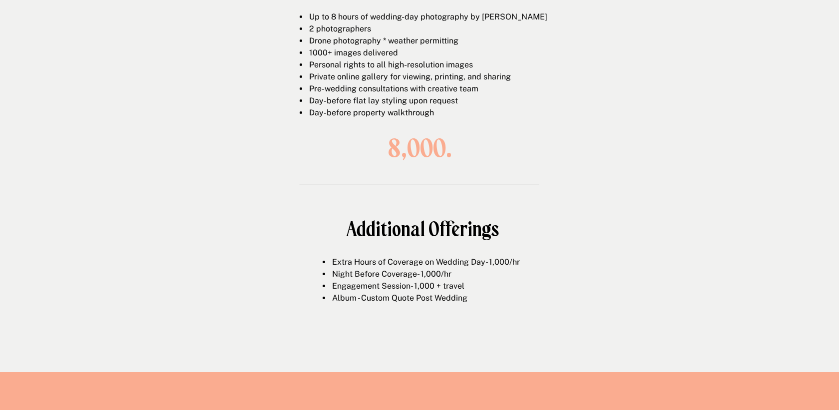 This screenshot has width=839, height=410. What do you see at coordinates (354, 52) in the screenshot?
I see `span: 1000+ images delivered` at bounding box center [354, 52].